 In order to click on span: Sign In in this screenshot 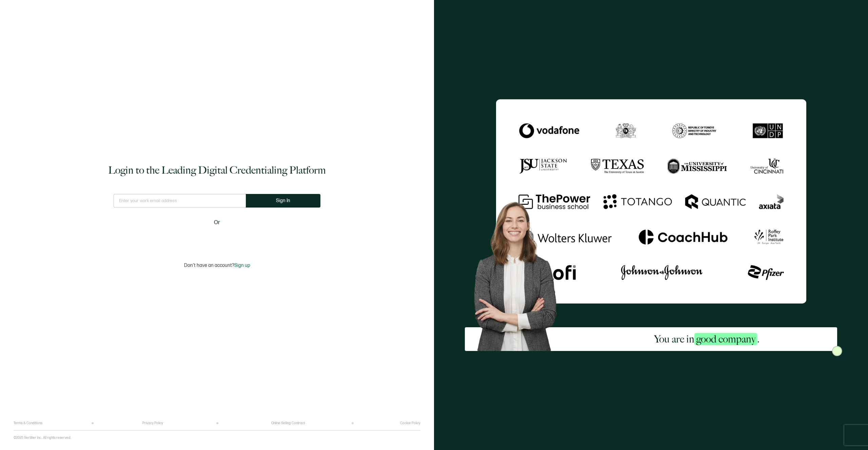, I will do `click(283, 200)`.